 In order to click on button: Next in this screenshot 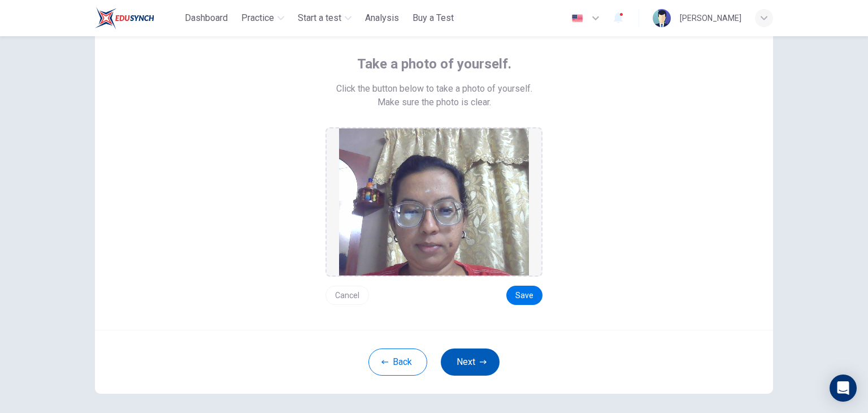, I will do `click(470, 362)`.